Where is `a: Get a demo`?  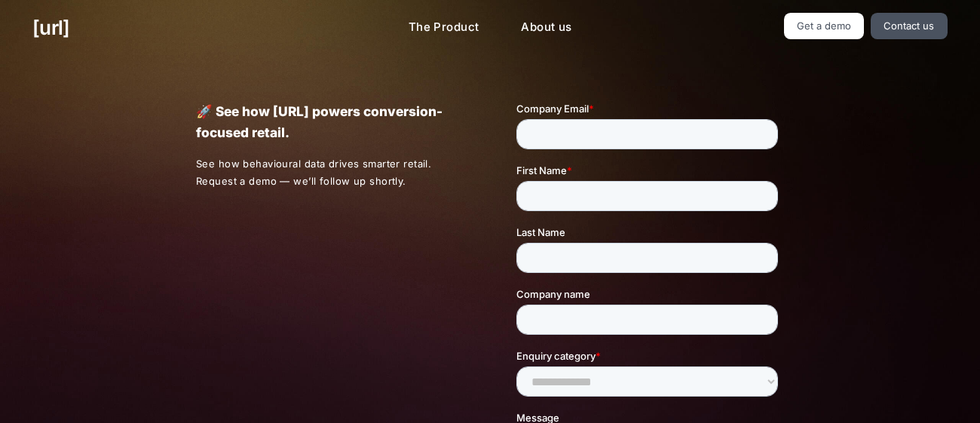
a: Get a demo is located at coordinates (824, 25).